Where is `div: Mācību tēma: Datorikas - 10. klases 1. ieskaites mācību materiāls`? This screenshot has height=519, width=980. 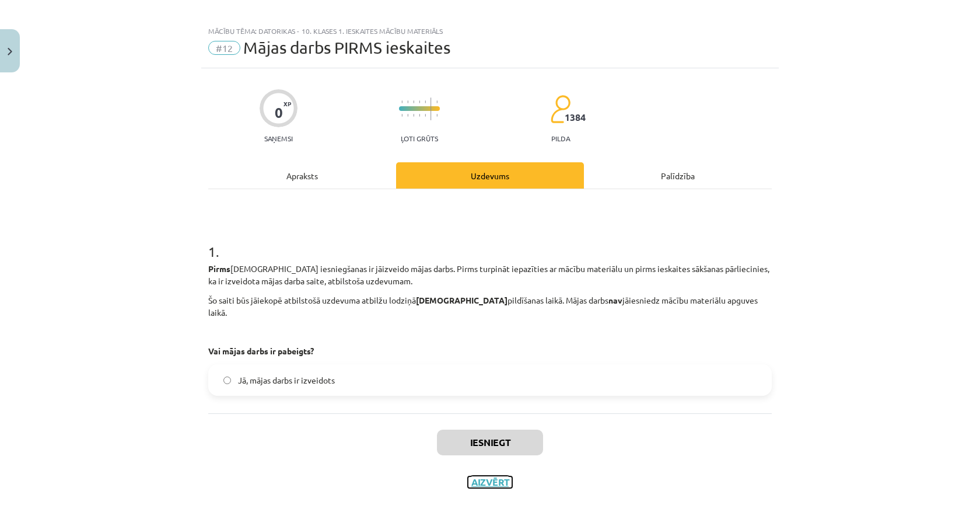 div: Mācību tēma: Datorikas - 10. klases 1. ieskaites mācību materiāls is located at coordinates (490, 31).